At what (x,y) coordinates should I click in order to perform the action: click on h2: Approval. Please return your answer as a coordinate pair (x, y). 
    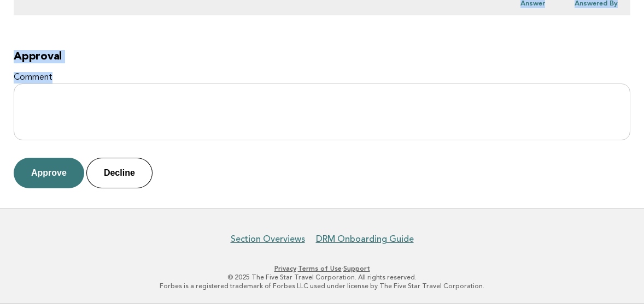
    Looking at the image, I should click on (322, 57).